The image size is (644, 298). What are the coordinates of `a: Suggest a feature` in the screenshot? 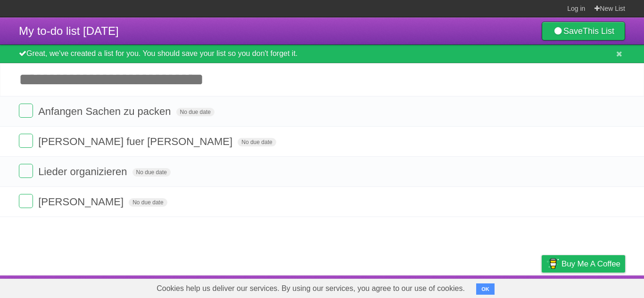 It's located at (595, 287).